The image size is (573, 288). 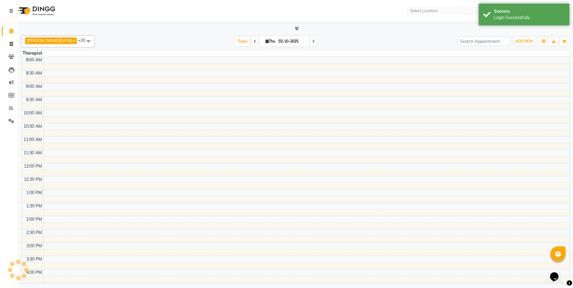 I want to click on div: Select Location, so click(x=424, y=11).